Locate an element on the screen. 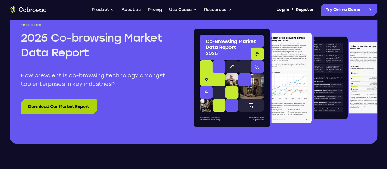 The image size is (387, 169). a: Register is located at coordinates (305, 10).